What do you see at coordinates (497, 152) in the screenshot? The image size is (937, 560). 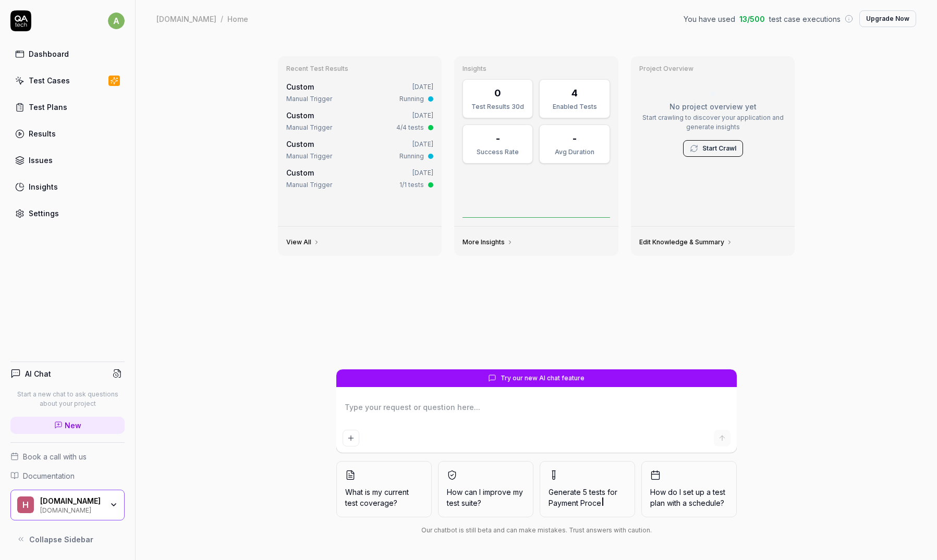 I see `div: Success Rate` at bounding box center [497, 152].